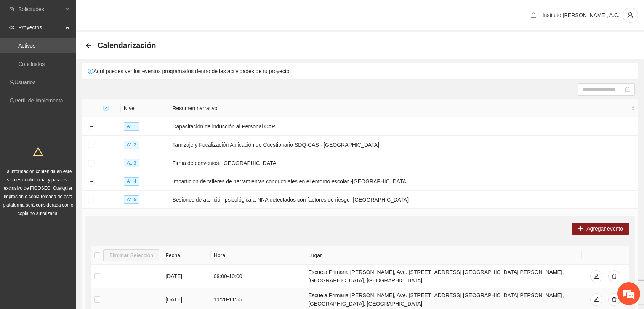 The height and width of the screenshot is (309, 644). I want to click on button: Eliminar Selección, so click(131, 255).